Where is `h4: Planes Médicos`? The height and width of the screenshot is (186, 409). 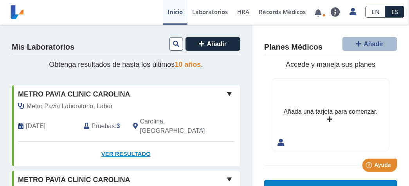 h4: Planes Médicos is located at coordinates (293, 47).